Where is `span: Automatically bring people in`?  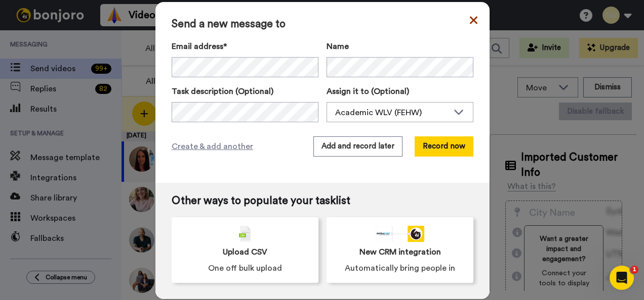
span: Automatically bring people in is located at coordinates (400, 269).